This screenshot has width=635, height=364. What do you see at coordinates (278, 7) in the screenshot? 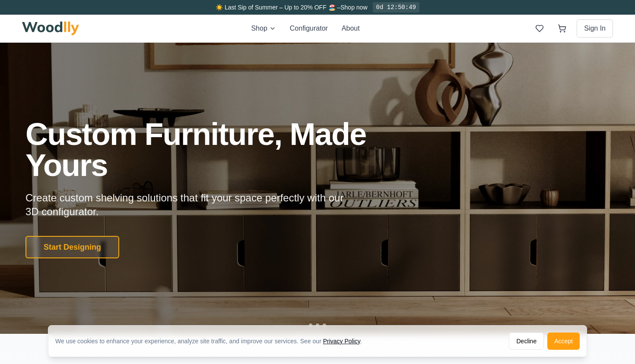
I see `span: ☀️ Last Sip of Summer – Up to 20% OFF 🏖️ –` at bounding box center [278, 7].